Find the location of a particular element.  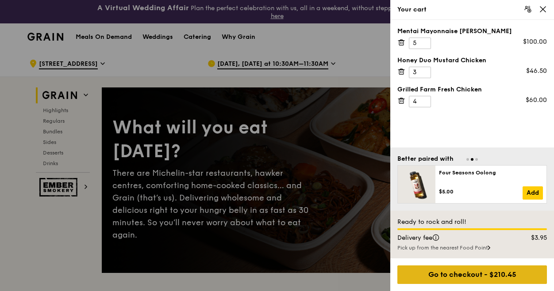

div: Pick up from the nearest Food Point is located at coordinates (472, 248).